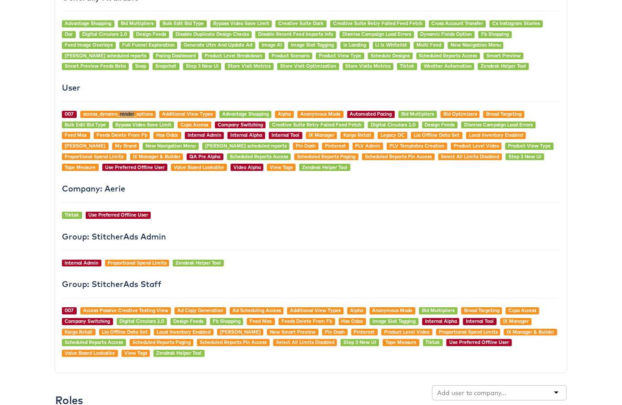 This screenshot has height=405, width=622. What do you see at coordinates (205, 157) in the screenshot?
I see `a: QA Pre Alpha` at bounding box center [205, 157].